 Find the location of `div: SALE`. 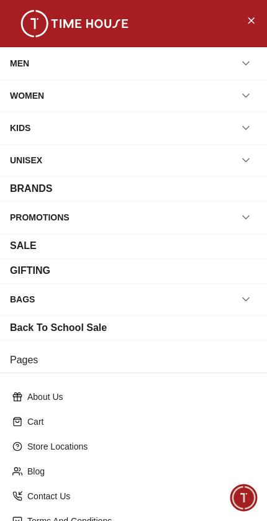

div: SALE is located at coordinates (23, 246).